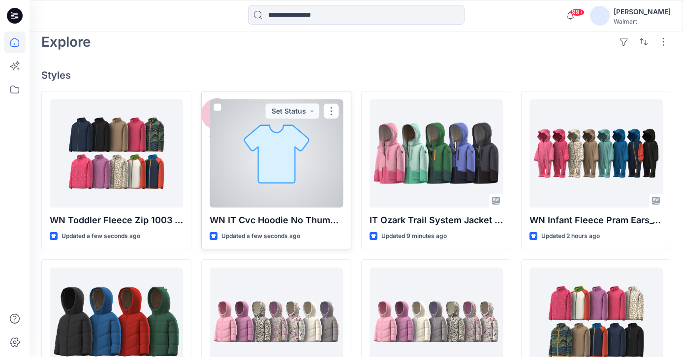 The height and width of the screenshot is (357, 683). Describe the element at coordinates (599, 16) in the screenshot. I see `img: avatar` at that location.